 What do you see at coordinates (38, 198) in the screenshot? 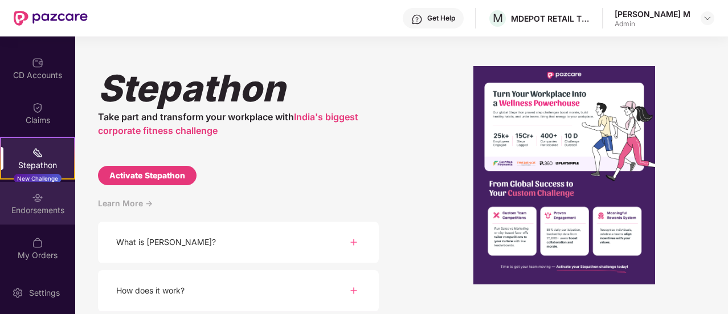
I see `img: svg+xml;base64,PHN2ZyBpZD0iRW5kb3JzZW1lbnRzIiB4bWxucz0iaHR0cDovL3d3dy53My5vcmcvMjAwMC9zdmciIHdpZH...` at bounding box center [38, 198].